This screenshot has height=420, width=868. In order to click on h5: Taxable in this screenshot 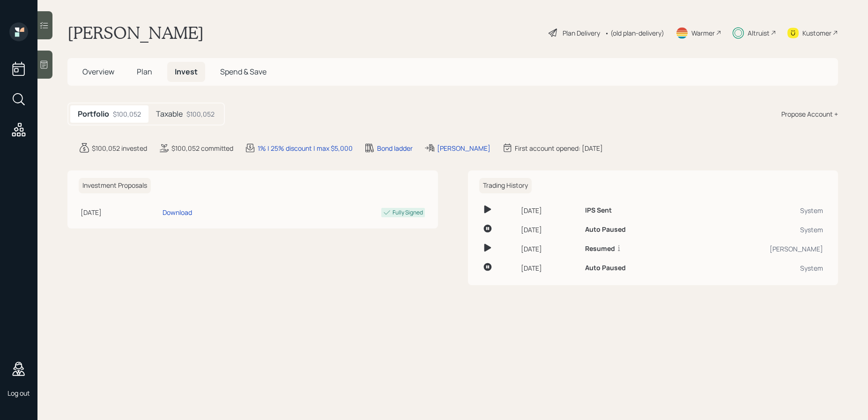, I will do `click(169, 114)`.